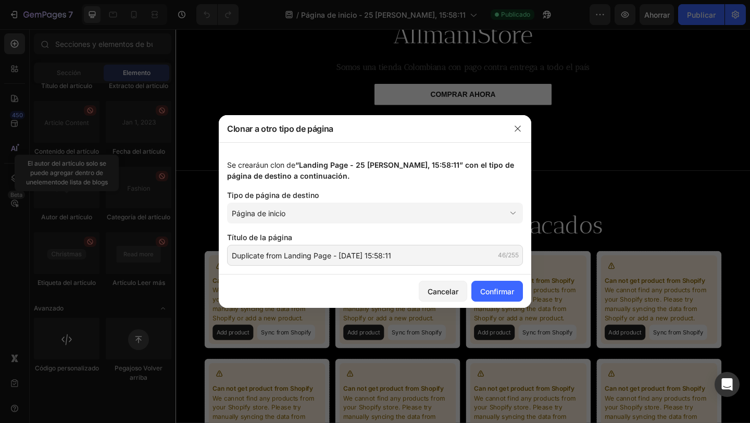 The height and width of the screenshot is (423, 750). I want to click on font: Tipo de página de destino, so click(273, 195).